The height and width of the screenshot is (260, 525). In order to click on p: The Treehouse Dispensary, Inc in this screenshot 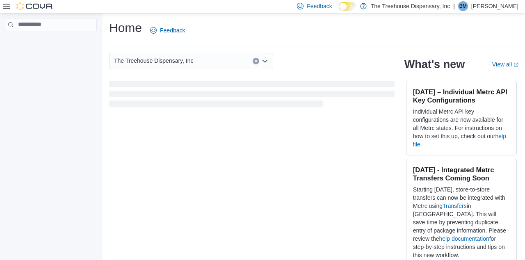, I will do `click(410, 6)`.